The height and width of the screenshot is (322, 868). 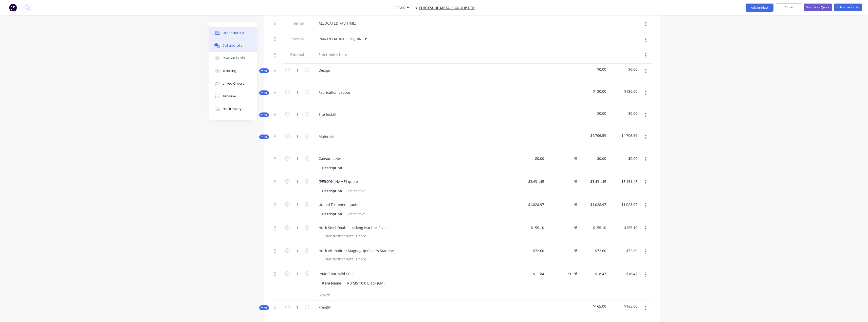 I want to click on button: Close, so click(x=789, y=8).